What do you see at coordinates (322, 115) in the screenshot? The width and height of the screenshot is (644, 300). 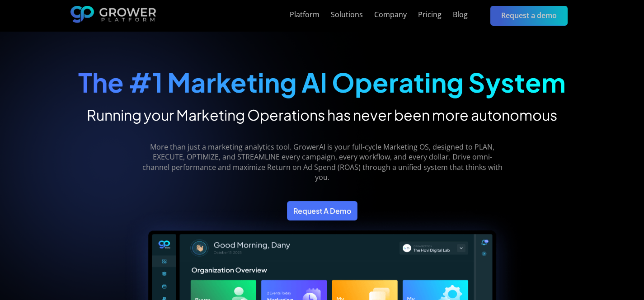 I see `h2: Running your Marketing Operations has never been more autonomous` at bounding box center [322, 115].